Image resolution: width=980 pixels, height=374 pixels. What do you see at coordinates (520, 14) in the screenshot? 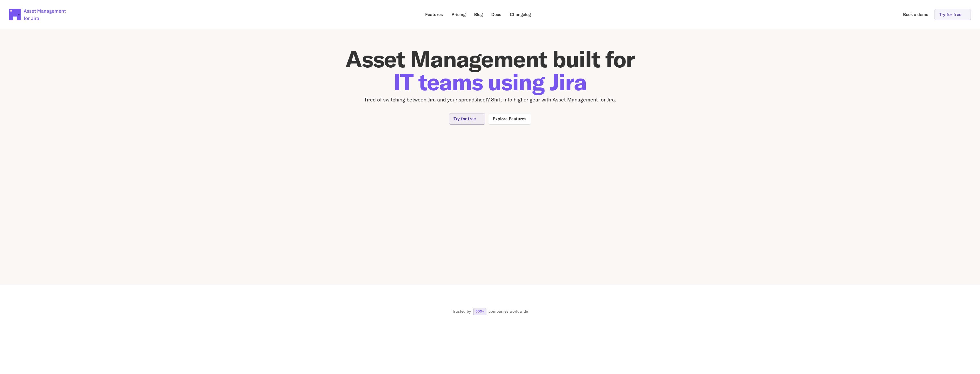
I see `a: Changelog` at bounding box center [520, 14].